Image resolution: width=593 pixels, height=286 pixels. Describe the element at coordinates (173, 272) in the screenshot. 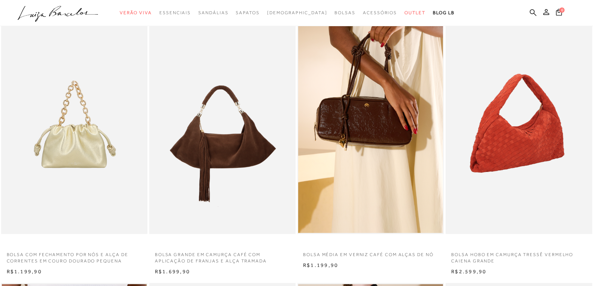

I see `span: R$1.699,90` at that location.